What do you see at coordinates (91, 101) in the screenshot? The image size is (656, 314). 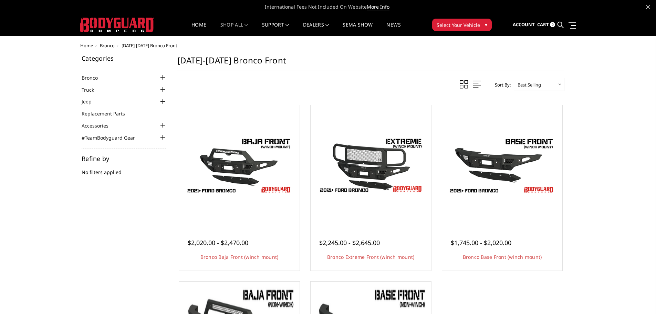 I see `a: Jeep` at bounding box center [91, 101].